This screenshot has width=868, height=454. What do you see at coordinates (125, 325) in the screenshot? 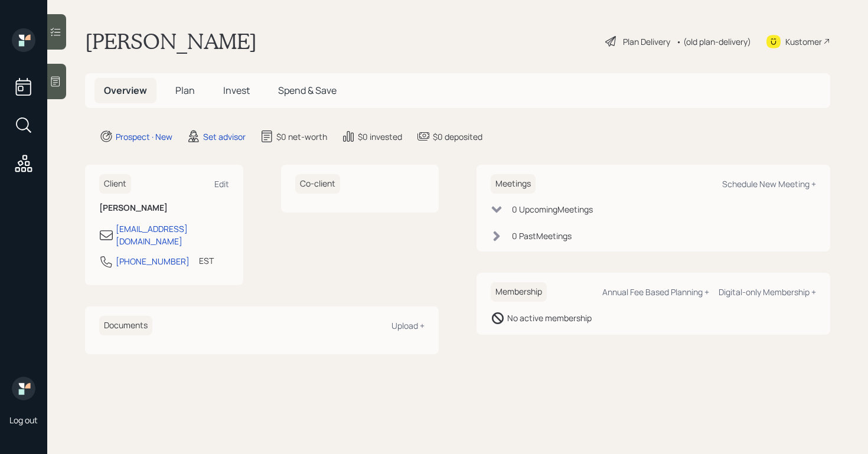
I see `h6: Documents` at bounding box center [125, 325].